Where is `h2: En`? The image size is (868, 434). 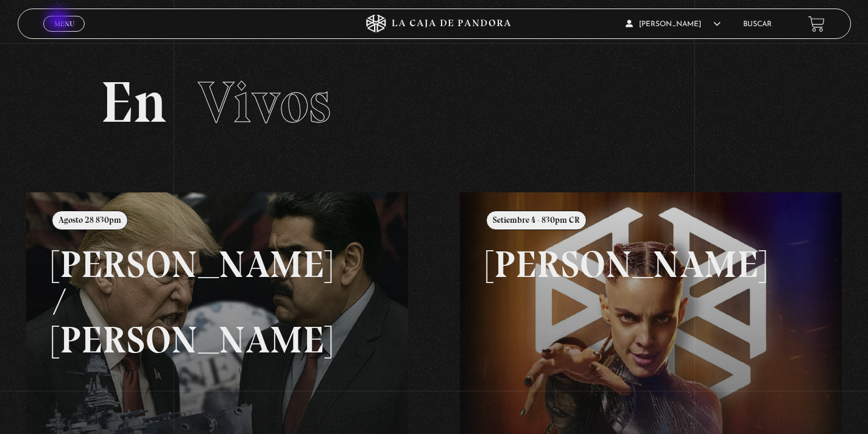 h2: En is located at coordinates (433, 102).